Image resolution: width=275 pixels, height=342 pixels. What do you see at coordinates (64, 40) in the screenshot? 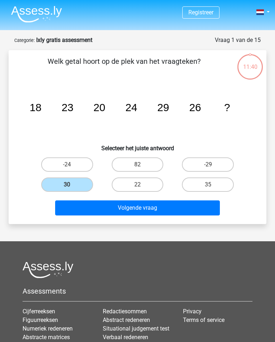
I see `strong: Ixly gratis assessment` at bounding box center [64, 40].